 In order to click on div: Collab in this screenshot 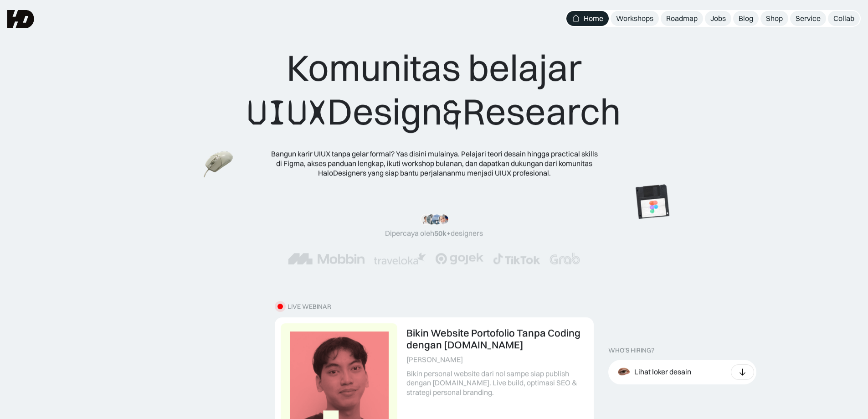, I will do `click(844, 19)`.